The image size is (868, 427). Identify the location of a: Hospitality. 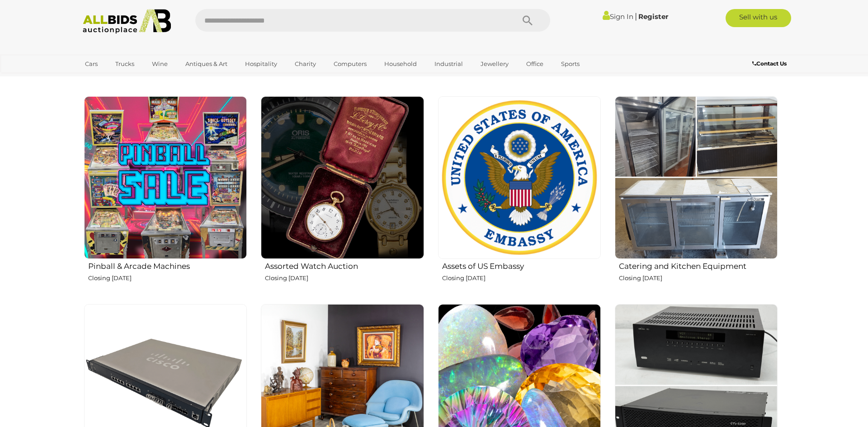
(261, 64).